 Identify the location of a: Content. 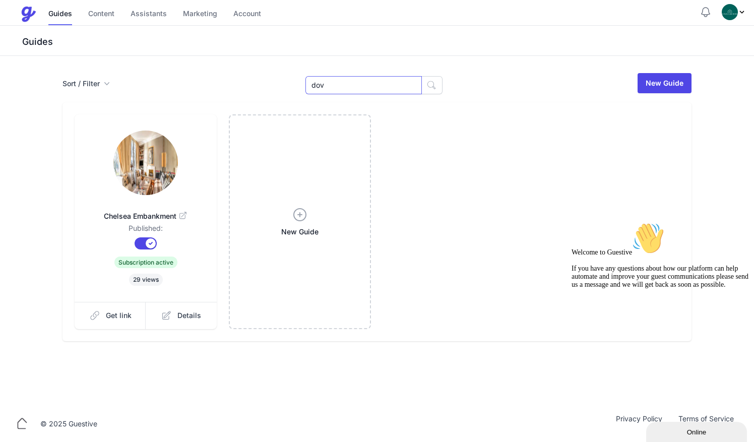
(101, 14).